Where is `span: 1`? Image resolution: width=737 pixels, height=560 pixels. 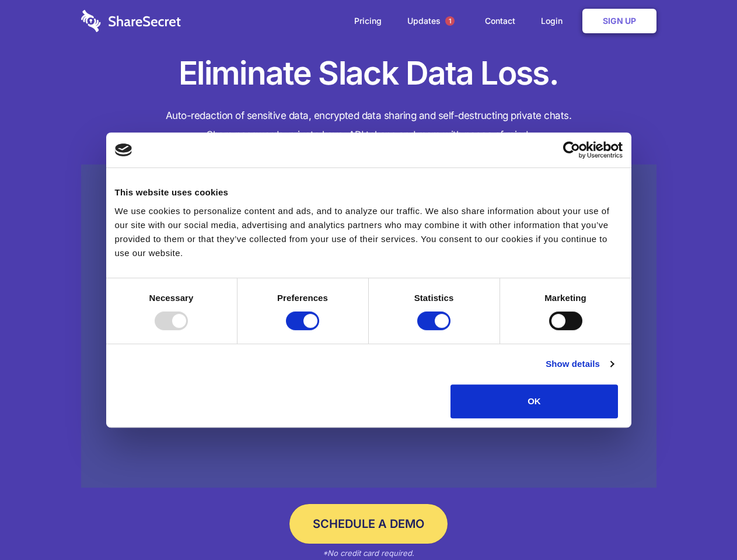
span: 1 is located at coordinates (450, 21).